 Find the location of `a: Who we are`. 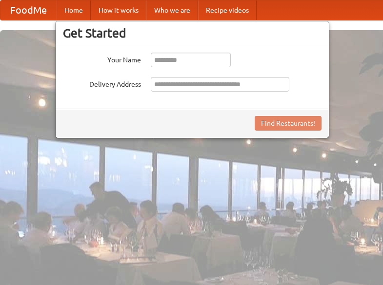

a: Who we are is located at coordinates (172, 10).